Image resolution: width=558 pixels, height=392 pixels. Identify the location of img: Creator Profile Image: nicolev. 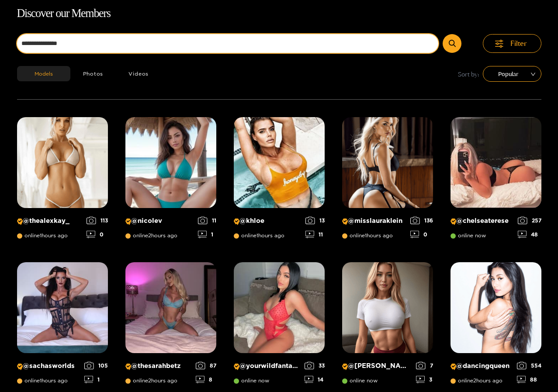
(171, 163).